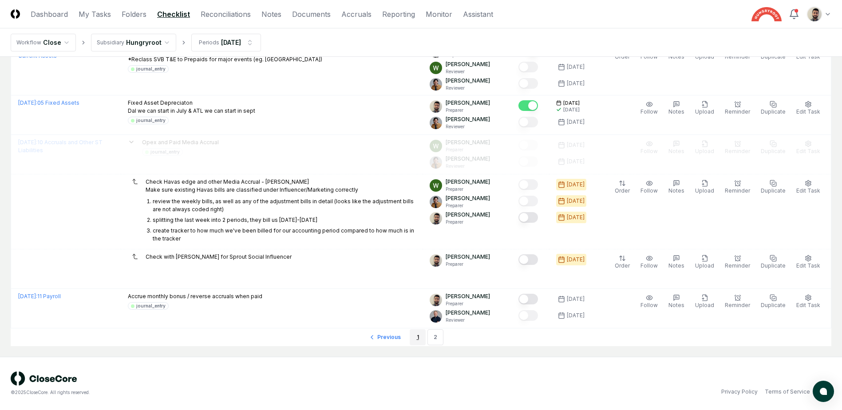 Image resolution: width=842 pixels, height=410 pixels. I want to click on div: Periods, so click(209, 43).